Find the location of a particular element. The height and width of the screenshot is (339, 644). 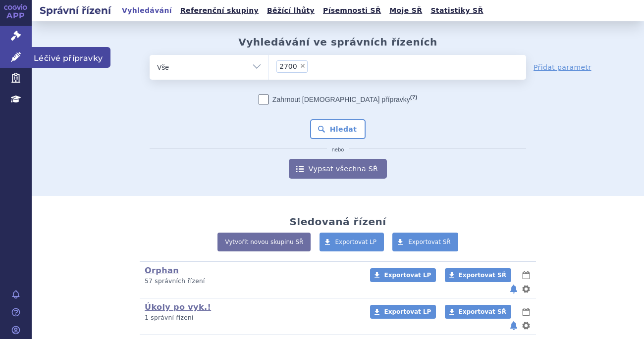

a: Vytvořit novou skupinu SŘ is located at coordinates (264, 242).